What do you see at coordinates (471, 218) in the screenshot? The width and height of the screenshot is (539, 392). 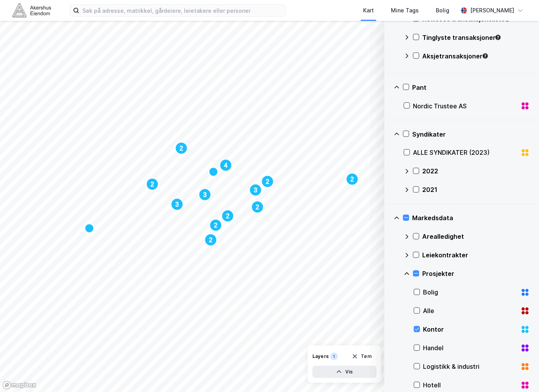 I see `div: Markedsdata` at bounding box center [471, 218].